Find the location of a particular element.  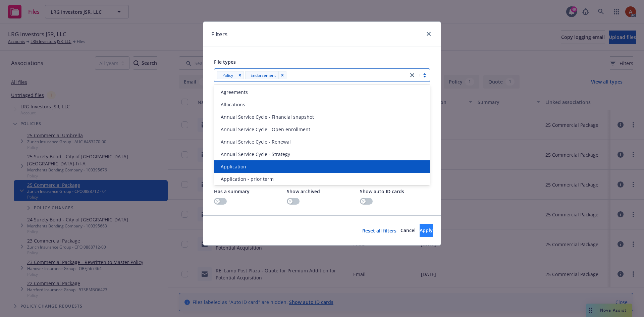

span: Allocations is located at coordinates (233, 105).